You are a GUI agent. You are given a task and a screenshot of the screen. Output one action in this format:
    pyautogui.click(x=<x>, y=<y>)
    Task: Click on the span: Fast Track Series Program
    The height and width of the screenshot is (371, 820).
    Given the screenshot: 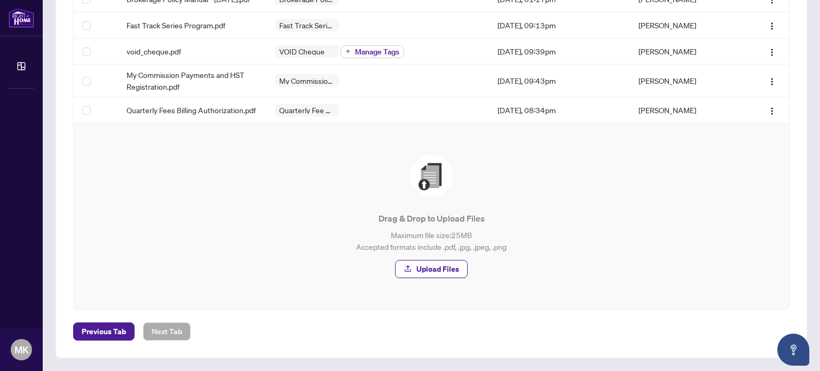 What is the action you would take?
    pyautogui.click(x=307, y=25)
    